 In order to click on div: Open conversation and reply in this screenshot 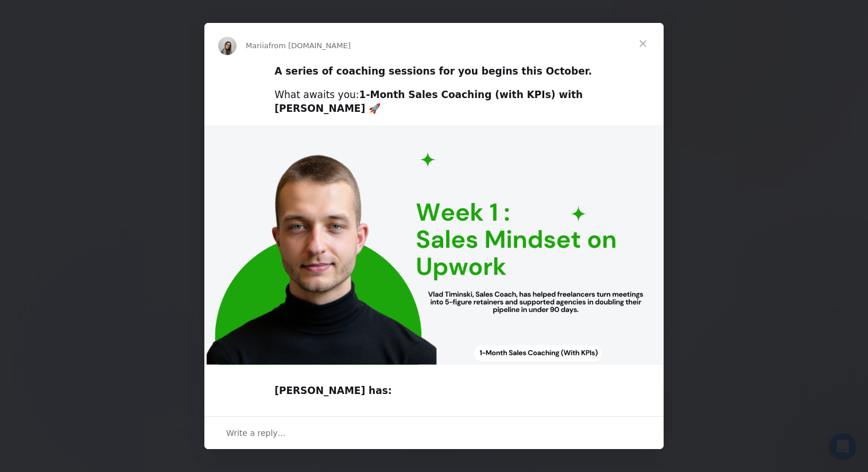, I will do `click(434, 432)`.